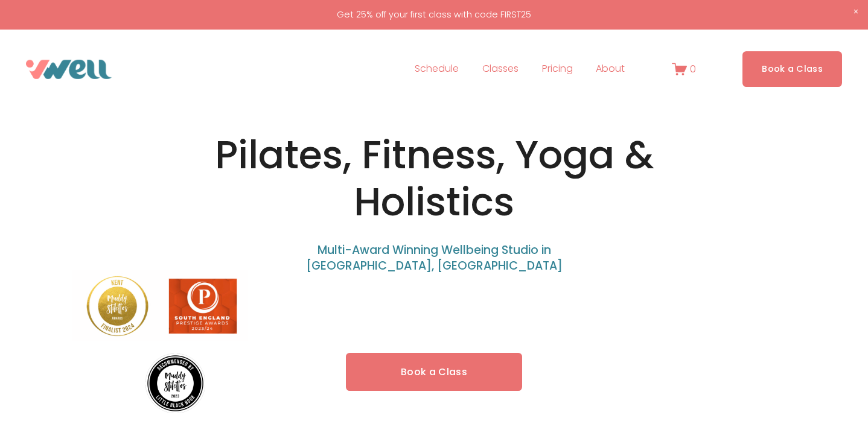  I want to click on a: VWell, so click(69, 70).